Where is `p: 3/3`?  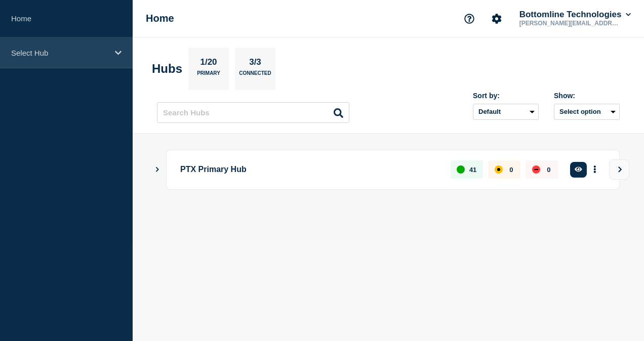
p: 3/3 is located at coordinates (255, 63).